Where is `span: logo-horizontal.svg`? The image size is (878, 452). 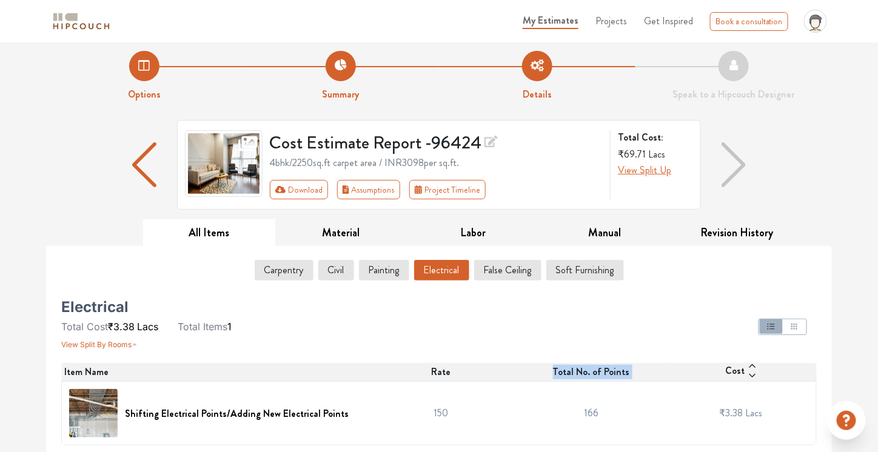 span: logo-horizontal.svg is located at coordinates (81, 21).